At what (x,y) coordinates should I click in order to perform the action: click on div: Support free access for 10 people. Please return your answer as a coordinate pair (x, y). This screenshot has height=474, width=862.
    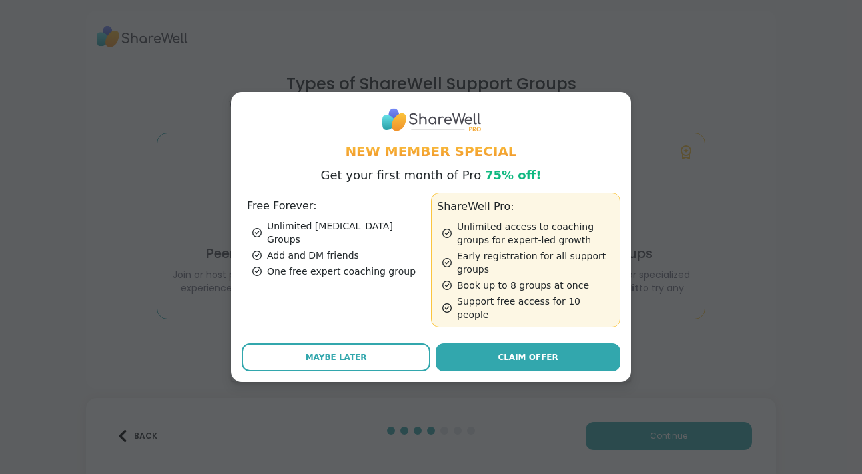
    Looking at the image, I should click on (528, 308).